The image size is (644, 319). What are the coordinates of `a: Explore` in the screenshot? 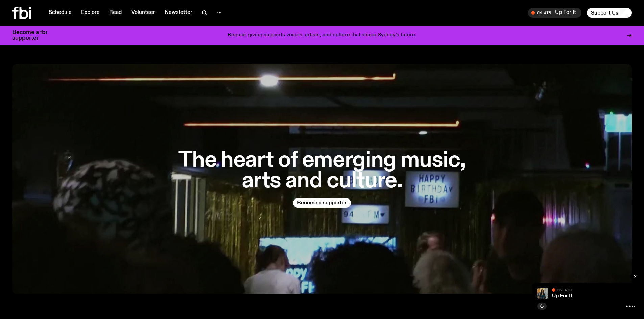 It's located at (90, 13).